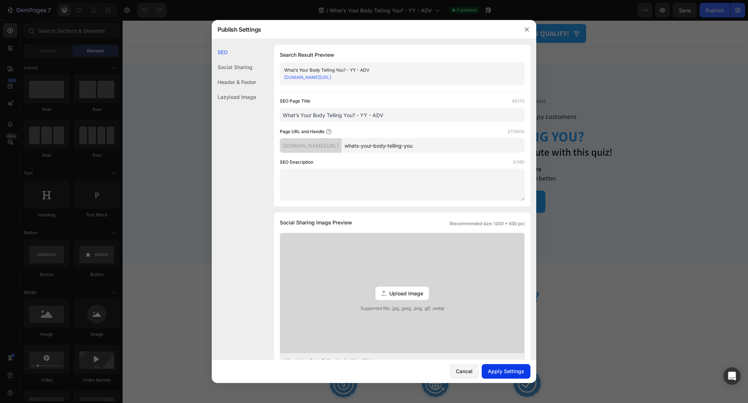 The image size is (748, 403). Describe the element at coordinates (177, 132) in the screenshot. I see `img: gempages_464015395364275143-ed2f388c-db9b-40a1-9ec3-e684f250ac8e.webp` at that location.